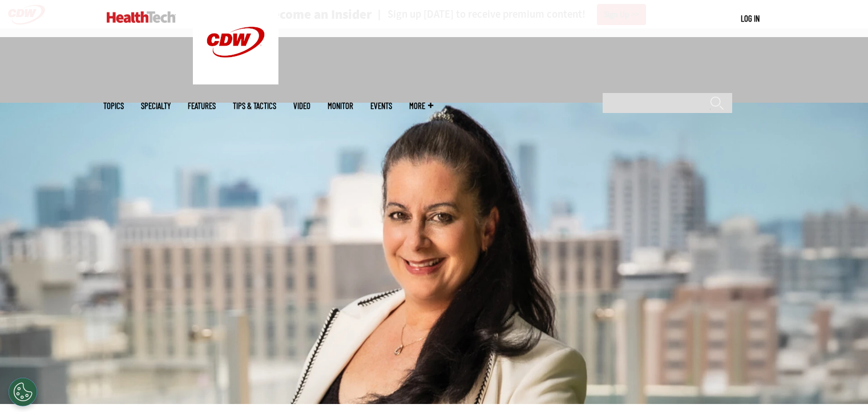 This screenshot has height=412, width=868. Describe the element at coordinates (23, 392) in the screenshot. I see `div: Cookies Settings` at that location.